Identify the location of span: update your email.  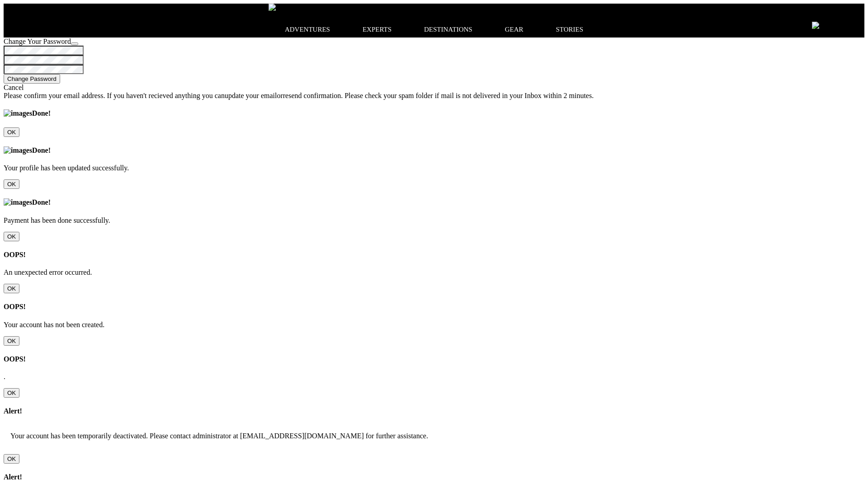
(251, 95).